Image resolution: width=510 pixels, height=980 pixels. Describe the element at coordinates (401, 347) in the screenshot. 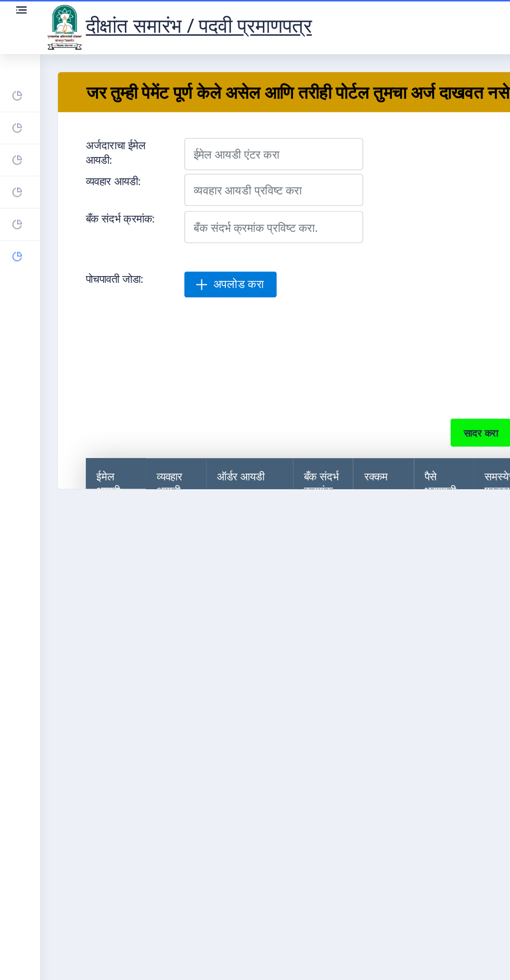

I see `font: टीप` at that location.